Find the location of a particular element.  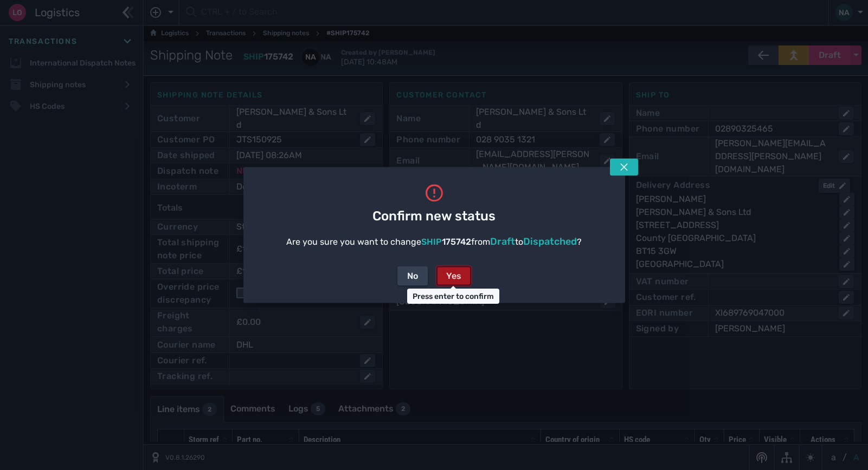

button: Yes is located at coordinates (454, 276).